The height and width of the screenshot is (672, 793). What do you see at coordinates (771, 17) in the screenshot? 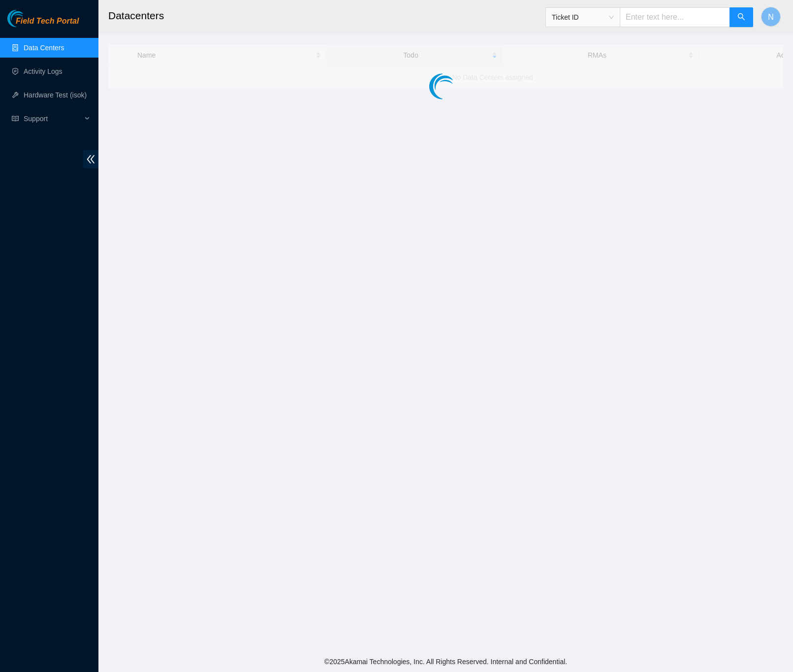
I see `button: N` at bounding box center [771, 17].